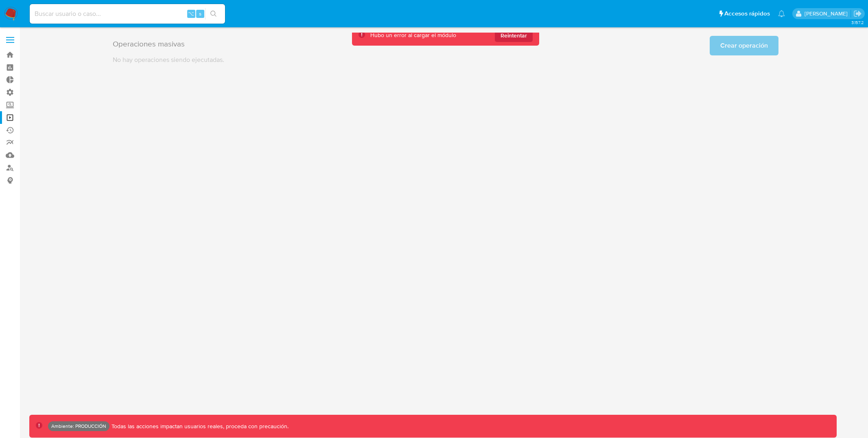  Describe the element at coordinates (747, 13) in the screenshot. I see `span: Accesos rápidos` at that location.